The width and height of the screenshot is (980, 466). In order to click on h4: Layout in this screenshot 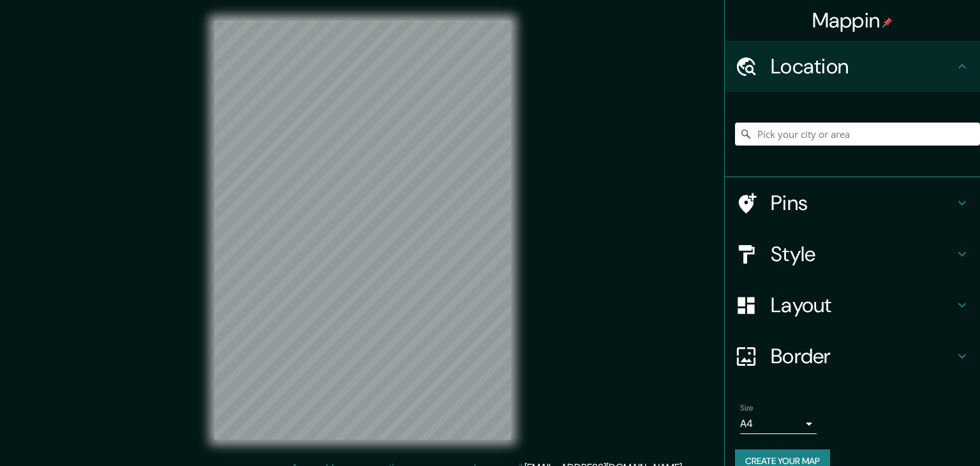, I will do `click(862, 305)`.